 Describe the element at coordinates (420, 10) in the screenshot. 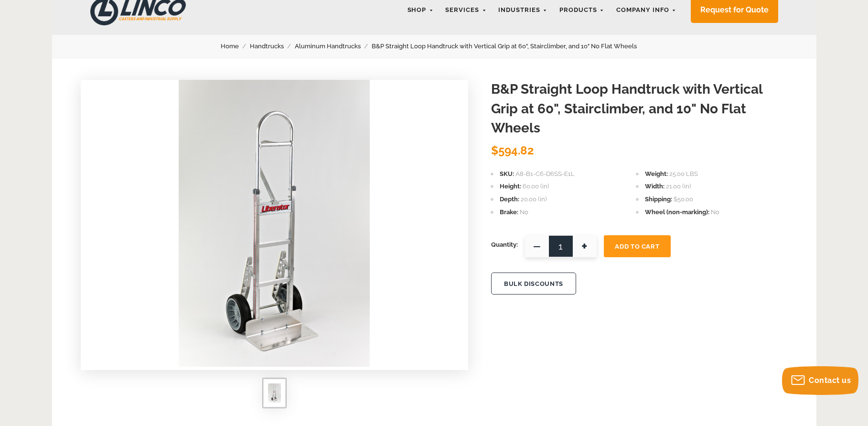

I see `a: Shop` at that location.